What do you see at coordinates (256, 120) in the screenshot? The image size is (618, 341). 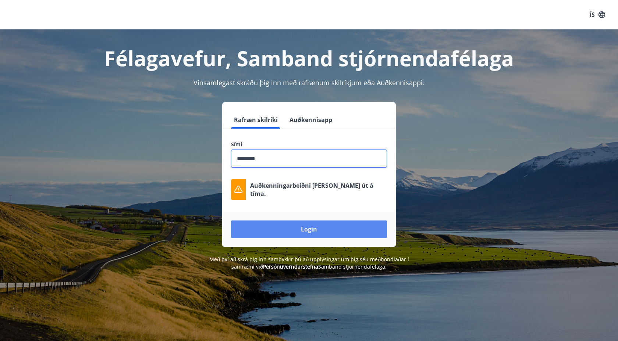 I see `button: Rafræn skilríki` at bounding box center [256, 120].